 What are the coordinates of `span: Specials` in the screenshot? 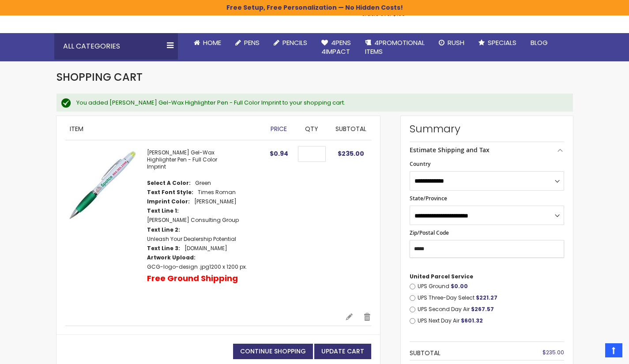 It's located at (502, 42).